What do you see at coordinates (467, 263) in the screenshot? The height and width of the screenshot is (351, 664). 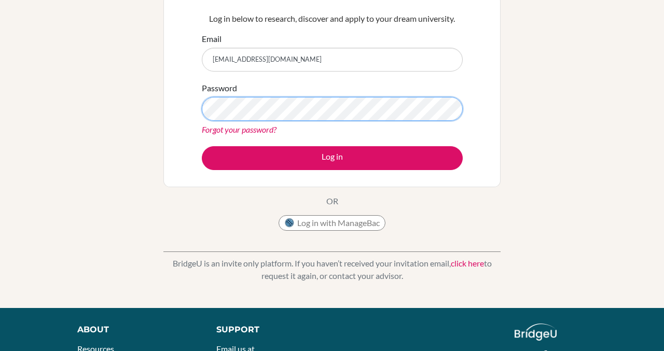 I see `a: click here` at bounding box center [467, 263].